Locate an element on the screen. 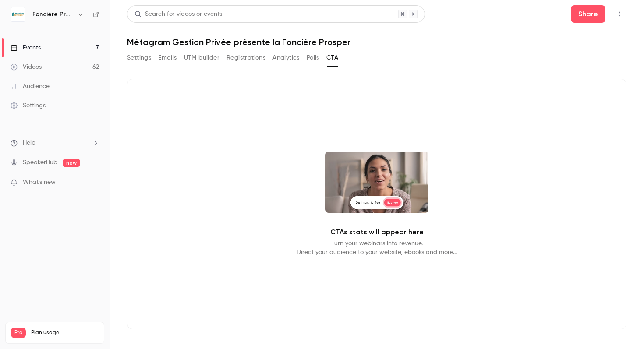  div: Videos is located at coordinates (26, 67).